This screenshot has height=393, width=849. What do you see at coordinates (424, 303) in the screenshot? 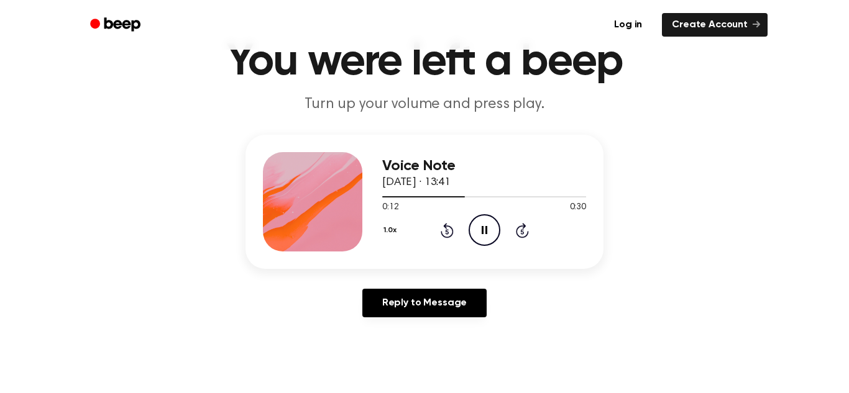
I see `a: Reply to Message` at bounding box center [424, 303].